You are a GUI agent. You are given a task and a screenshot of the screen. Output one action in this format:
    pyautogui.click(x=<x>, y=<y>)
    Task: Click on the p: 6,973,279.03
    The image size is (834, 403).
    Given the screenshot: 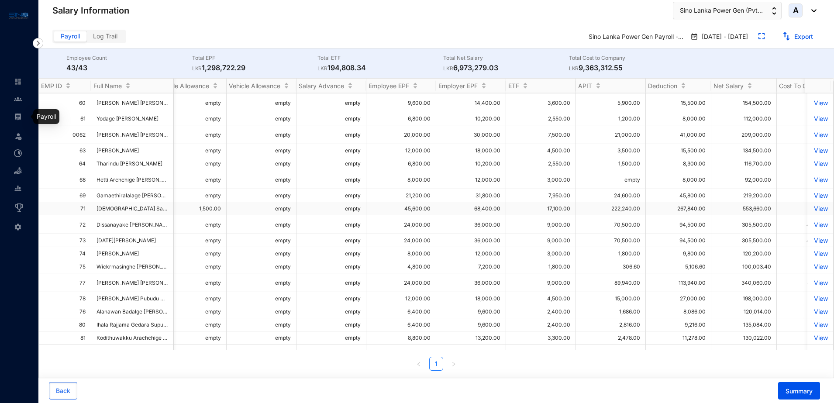 What is the action you would take?
    pyautogui.click(x=506, y=68)
    